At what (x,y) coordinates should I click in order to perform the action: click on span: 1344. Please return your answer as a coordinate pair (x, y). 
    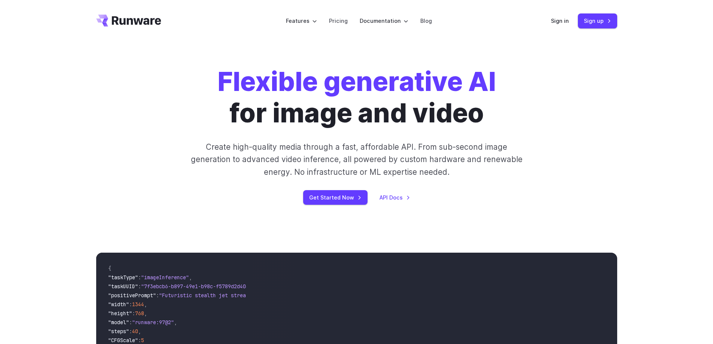
    Looking at the image, I should click on (138, 304).